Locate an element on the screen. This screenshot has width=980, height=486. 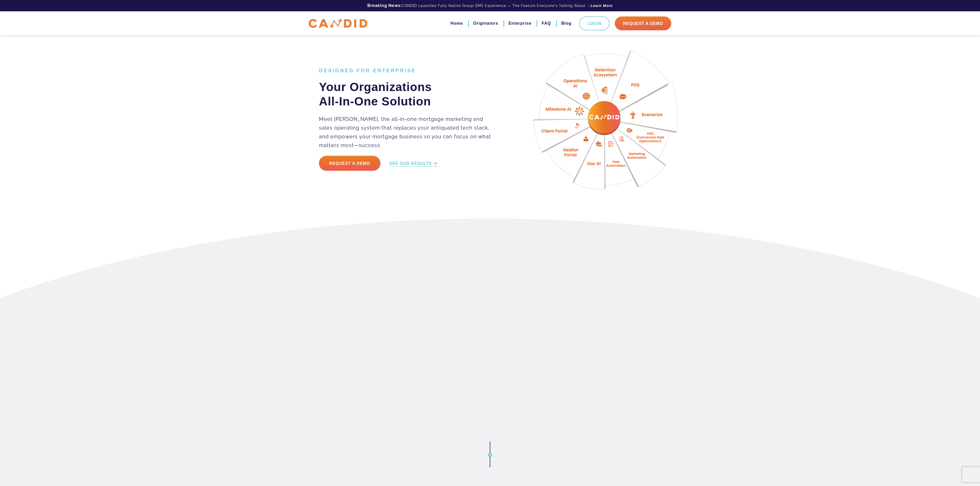
a: SEE OUR RESULTS is located at coordinates (414, 164).